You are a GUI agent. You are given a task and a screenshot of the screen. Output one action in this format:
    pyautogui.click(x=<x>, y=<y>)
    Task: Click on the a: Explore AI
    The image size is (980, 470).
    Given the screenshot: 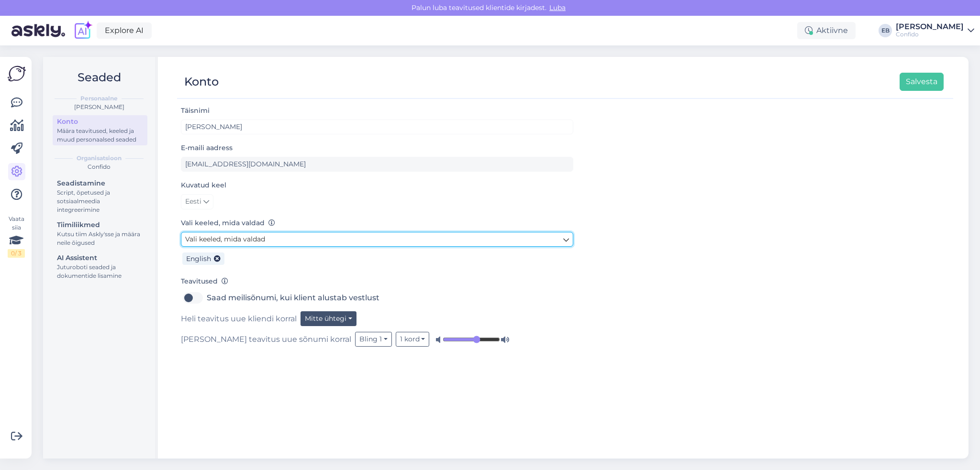 What is the action you would take?
    pyautogui.click(x=124, y=30)
    